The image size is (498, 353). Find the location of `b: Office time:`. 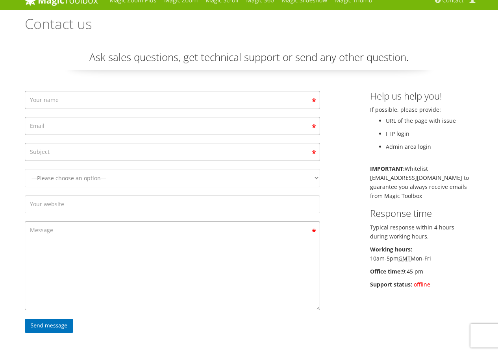

b: Office time: is located at coordinates (385, 271).